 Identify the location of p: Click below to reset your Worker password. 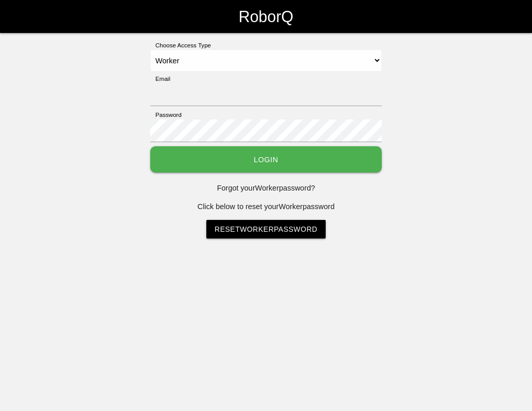
(266, 207).